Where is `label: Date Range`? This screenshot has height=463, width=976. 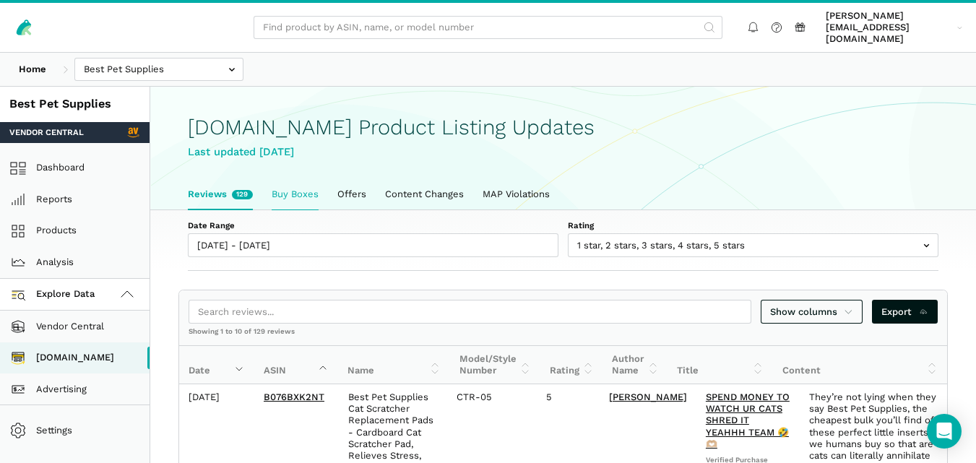 label: Date Range is located at coordinates (373, 225).